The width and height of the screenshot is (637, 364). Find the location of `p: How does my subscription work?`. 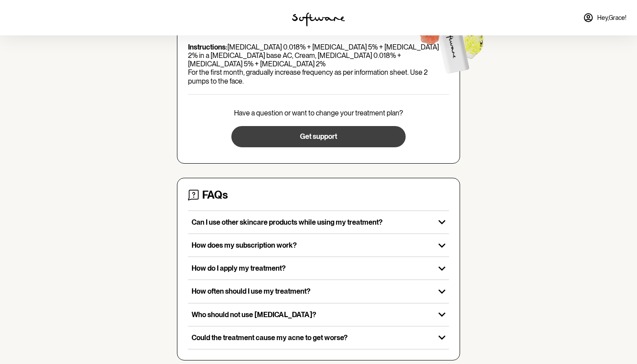

p: How does my subscription work? is located at coordinates (311, 245).